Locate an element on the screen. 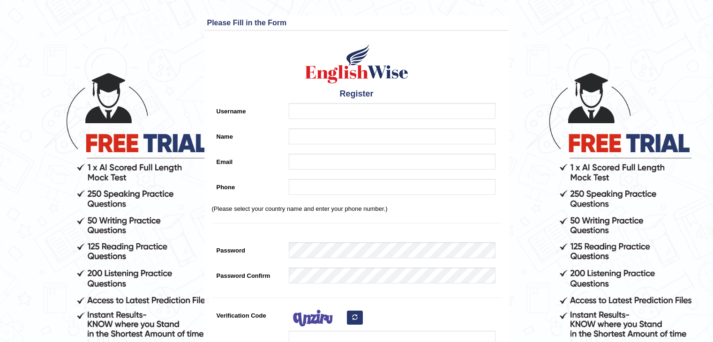 The height and width of the screenshot is (342, 713). label: Email is located at coordinates (248, 160).